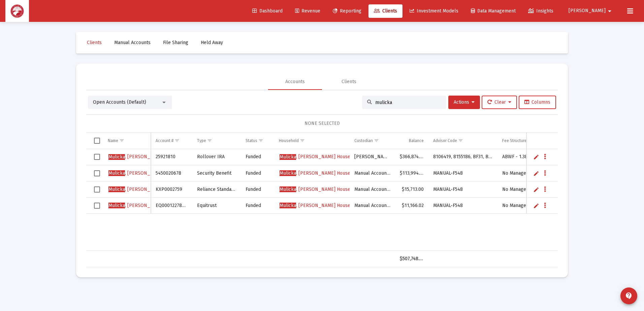 The height and width of the screenshot is (311, 644). What do you see at coordinates (540, 11) in the screenshot?
I see `a: Insights` at bounding box center [540, 11].